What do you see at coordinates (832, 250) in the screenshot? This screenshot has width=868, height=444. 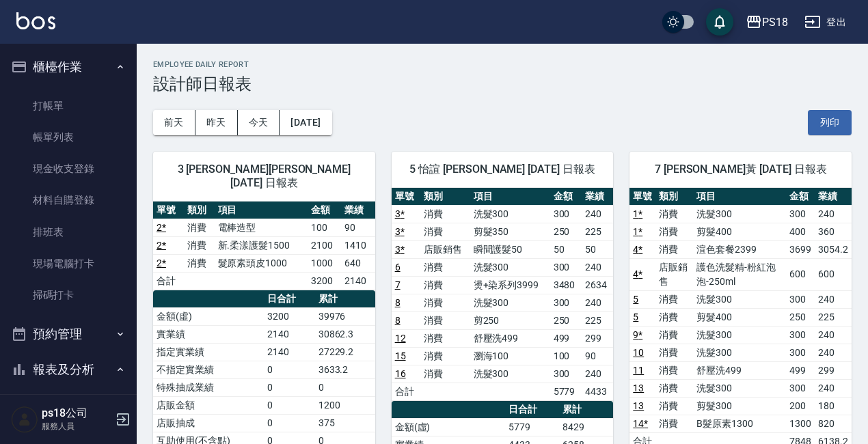 I see `td: 3054.2` at bounding box center [832, 250].